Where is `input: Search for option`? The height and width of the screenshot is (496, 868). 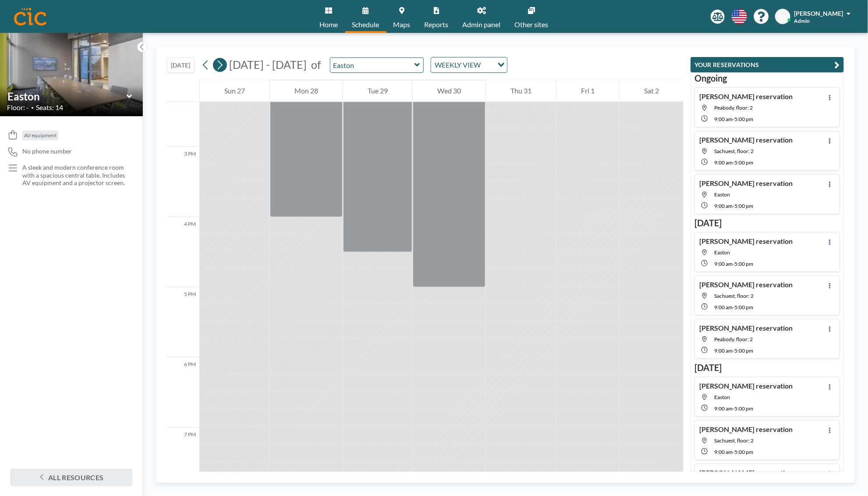
input: Search for option is located at coordinates (488, 65).